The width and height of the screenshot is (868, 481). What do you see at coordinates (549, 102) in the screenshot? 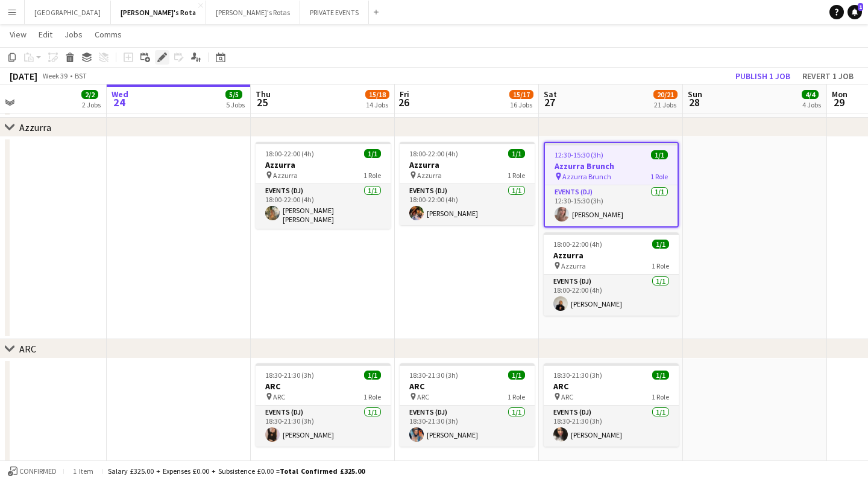
I see `span: 27` at bounding box center [549, 102].